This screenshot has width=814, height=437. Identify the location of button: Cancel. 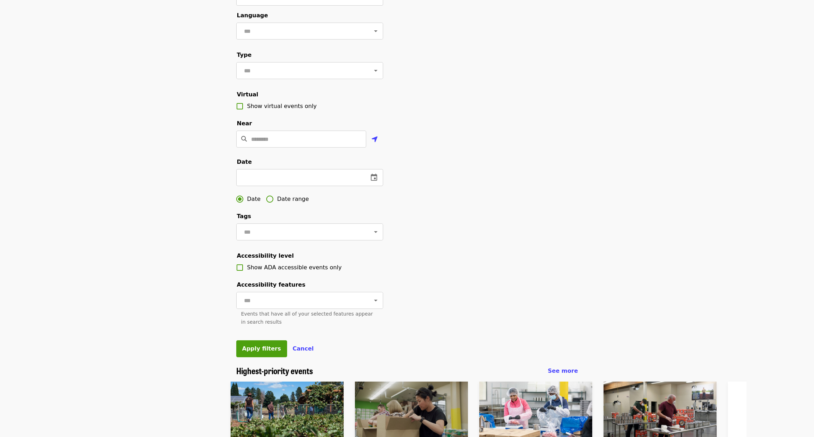
(304, 349).